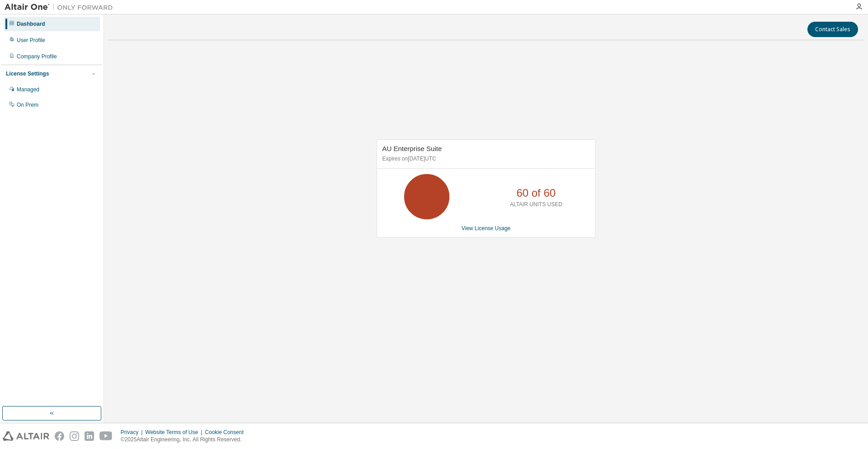 Image resolution: width=868 pixels, height=449 pixels. What do you see at coordinates (59, 436) in the screenshot?
I see `img: facebook.svg` at bounding box center [59, 436].